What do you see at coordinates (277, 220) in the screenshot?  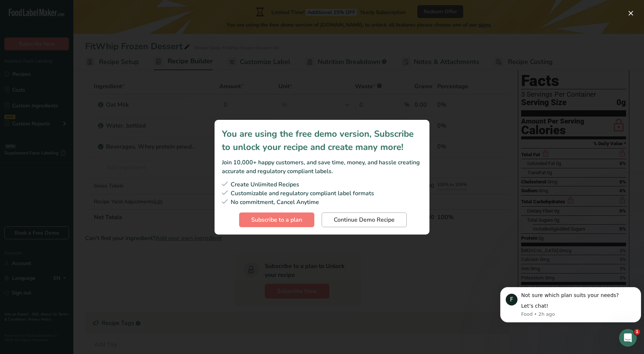 I see `button: Subscribe to a plan` at bounding box center [277, 220].